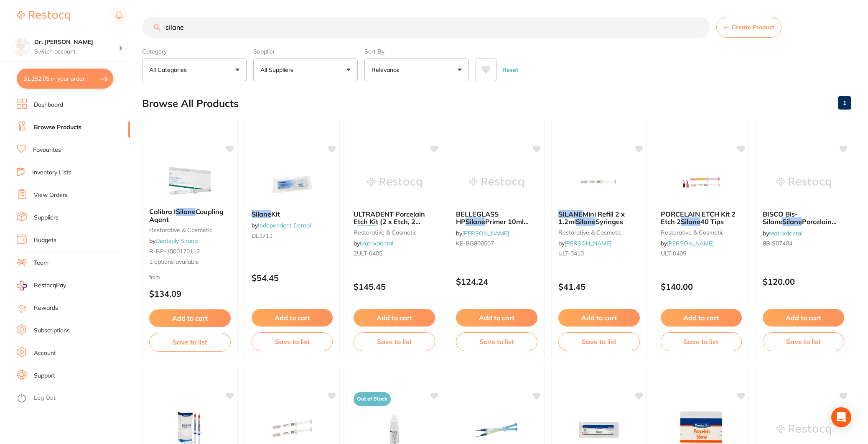  Describe the element at coordinates (47, 150) in the screenshot. I see `a: Favourites` at that location.